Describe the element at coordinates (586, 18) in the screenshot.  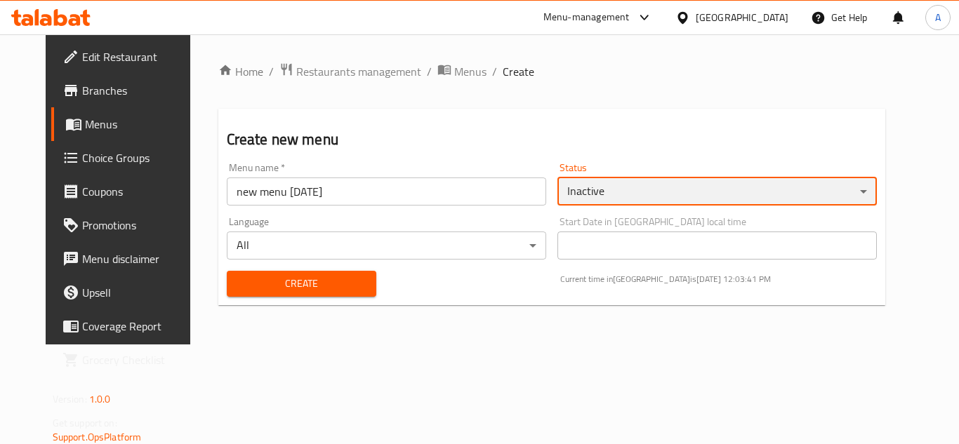
I see `div: Menu-management` at that location.